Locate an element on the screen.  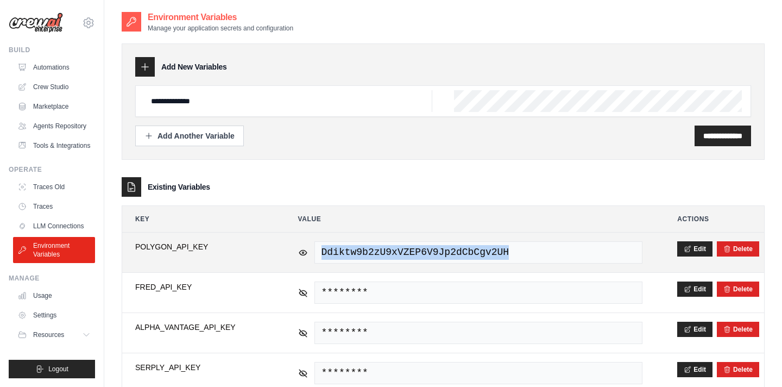
h2: Environment Variables is located at coordinates (221, 17).